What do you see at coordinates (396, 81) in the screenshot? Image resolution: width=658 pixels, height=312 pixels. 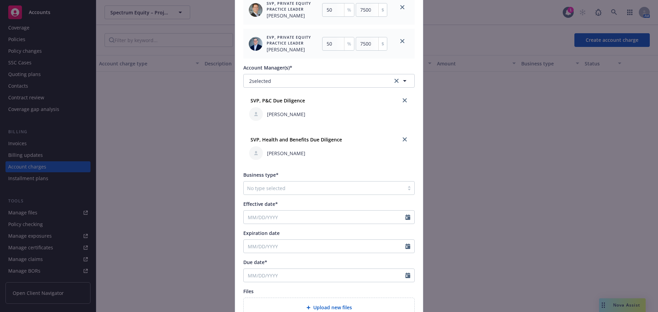 I see `a: clear selection` at bounding box center [396, 81].